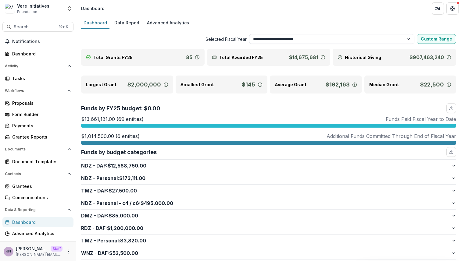  I want to click on div: Grantees, so click(40, 186).